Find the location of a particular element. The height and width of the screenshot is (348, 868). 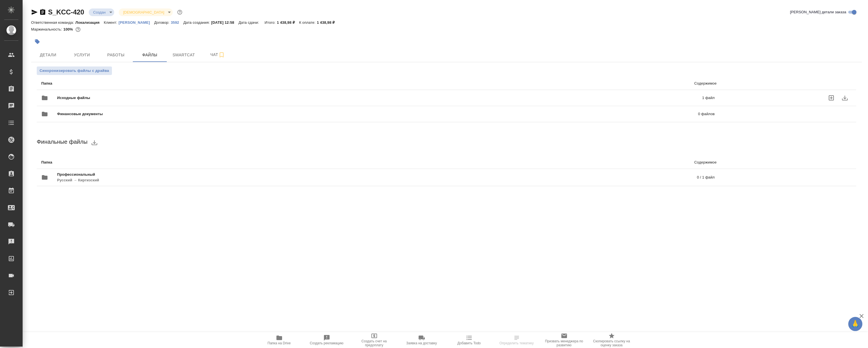

button: Добавить тэг is located at coordinates (37, 41).